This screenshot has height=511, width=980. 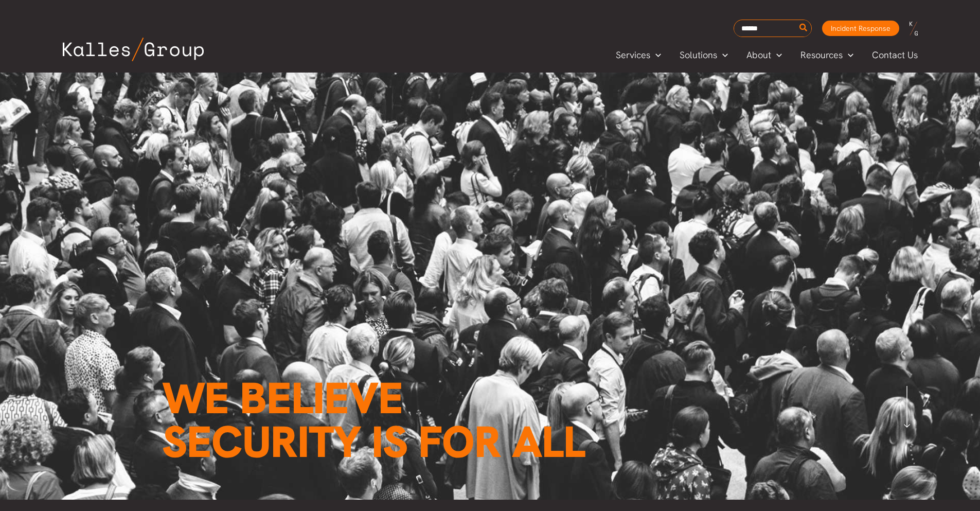 I want to click on div: Incident Response, so click(x=860, y=28).